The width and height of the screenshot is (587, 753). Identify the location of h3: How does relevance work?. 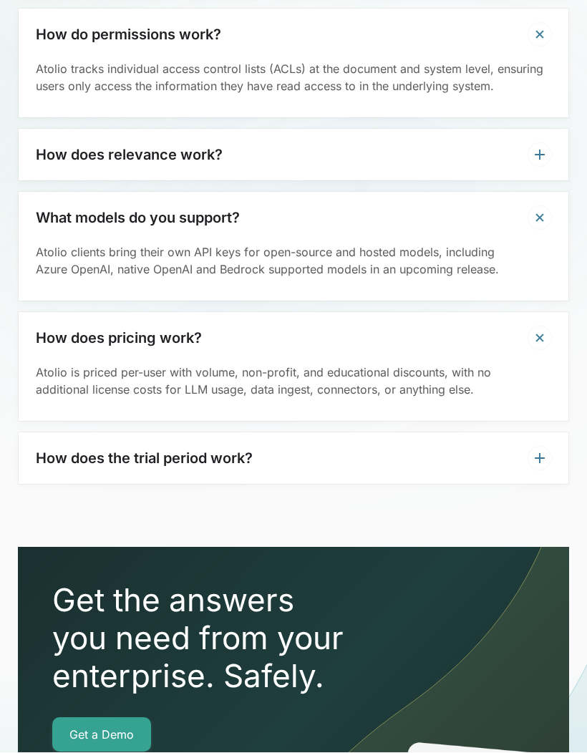
(129, 155).